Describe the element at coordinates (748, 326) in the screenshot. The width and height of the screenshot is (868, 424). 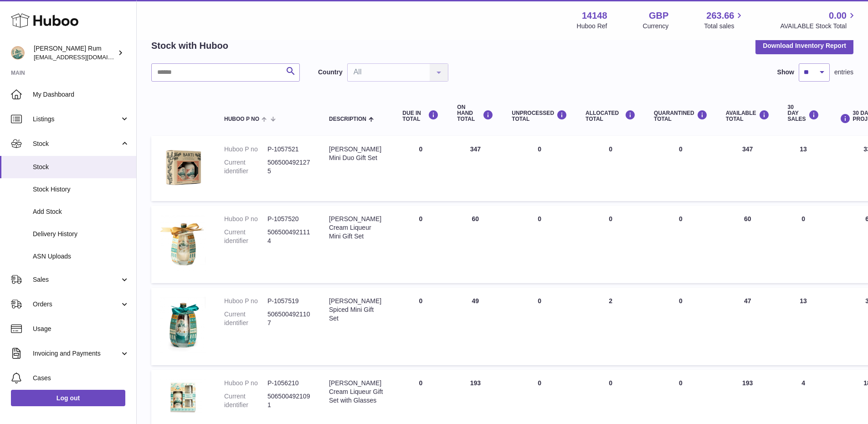
I see `td: 47` at that location.